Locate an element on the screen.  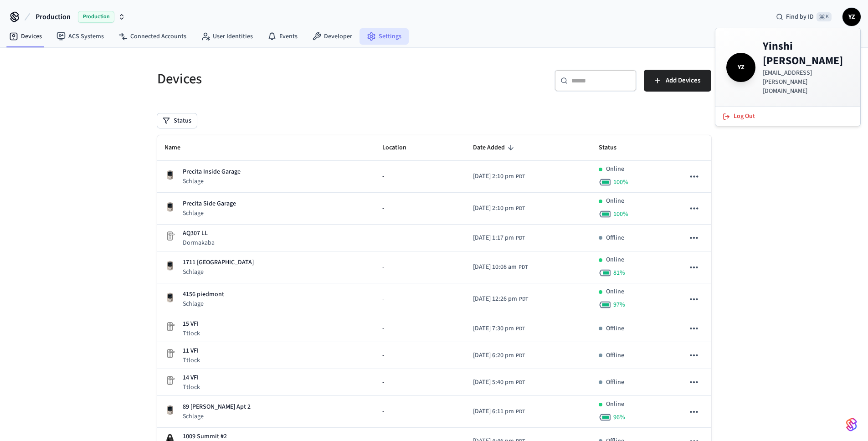
a: Events is located at coordinates (283, 37).